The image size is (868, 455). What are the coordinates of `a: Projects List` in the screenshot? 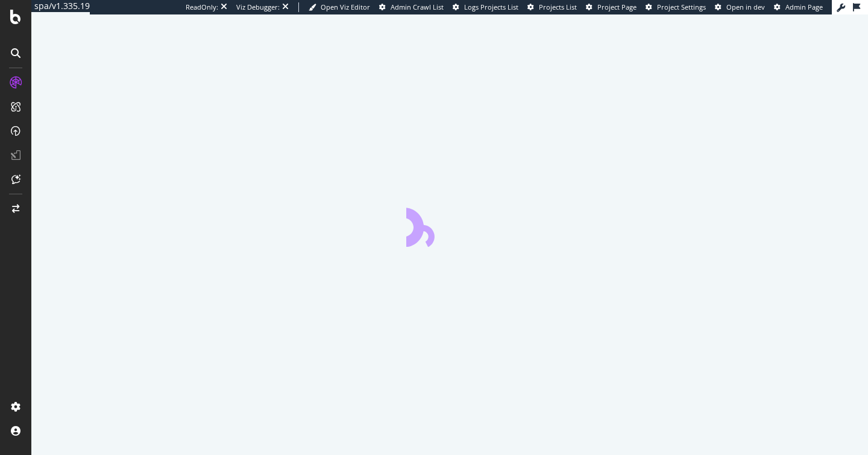 It's located at (552, 7).